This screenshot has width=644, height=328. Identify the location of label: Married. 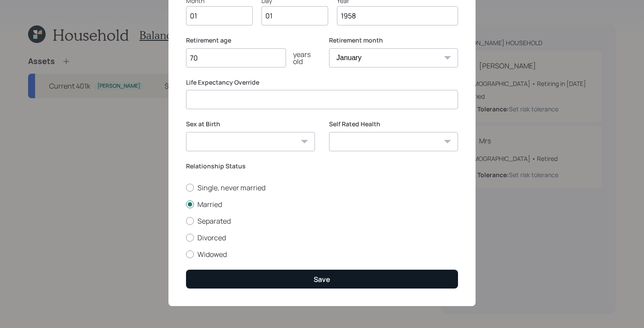
(322, 204).